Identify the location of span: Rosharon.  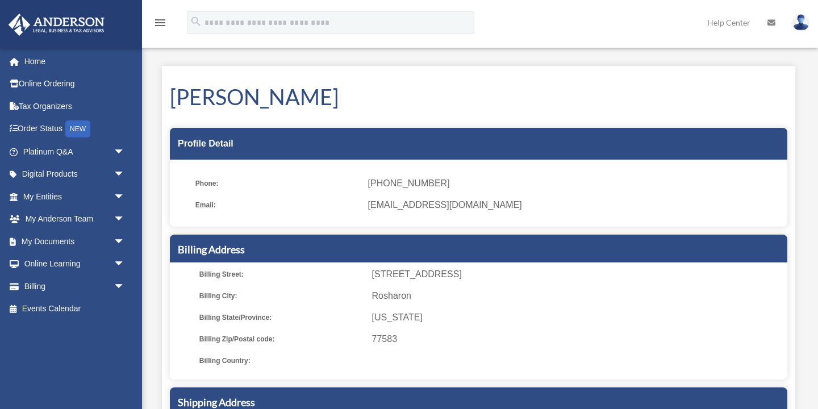
(578, 296).